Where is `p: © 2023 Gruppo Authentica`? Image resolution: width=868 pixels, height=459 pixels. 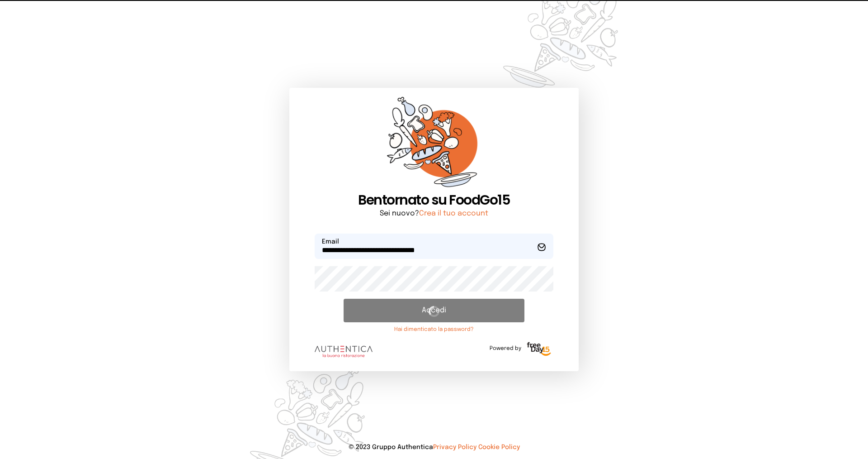
p: © 2023 Gruppo Authentica is located at coordinates (434, 447).